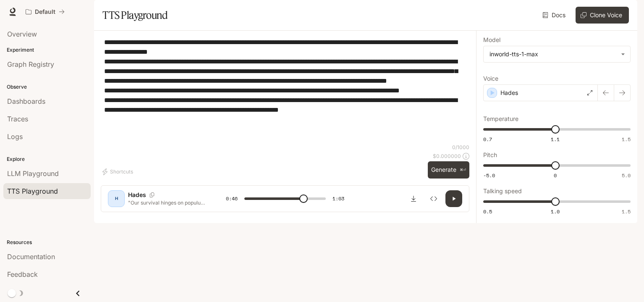  I want to click on span: 5.0, so click(626, 175).